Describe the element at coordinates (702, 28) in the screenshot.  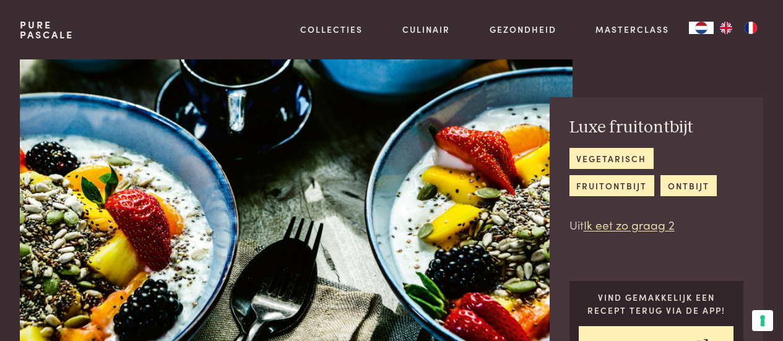
I see `a: NL` at that location.